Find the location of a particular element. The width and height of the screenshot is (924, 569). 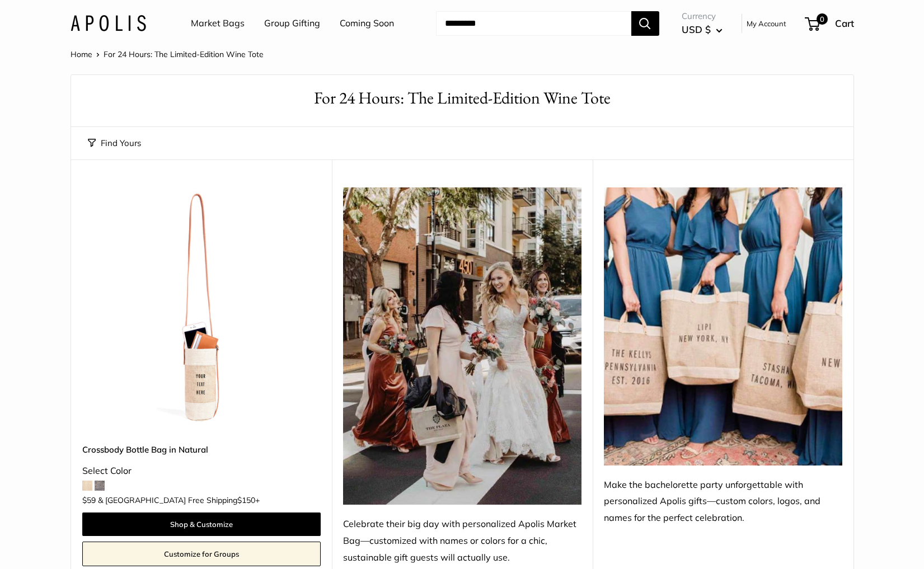

div: Select Color is located at coordinates (202, 471).